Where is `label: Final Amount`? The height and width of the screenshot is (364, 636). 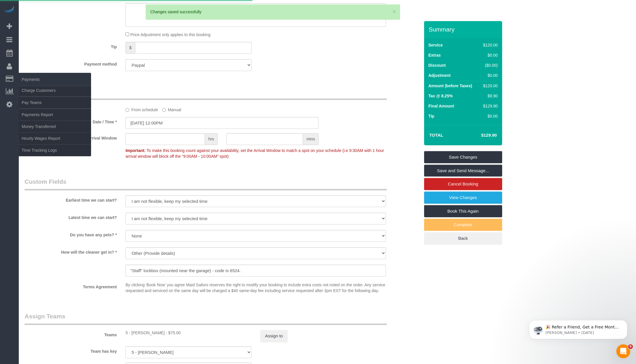 label: Final Amount is located at coordinates (441, 106).